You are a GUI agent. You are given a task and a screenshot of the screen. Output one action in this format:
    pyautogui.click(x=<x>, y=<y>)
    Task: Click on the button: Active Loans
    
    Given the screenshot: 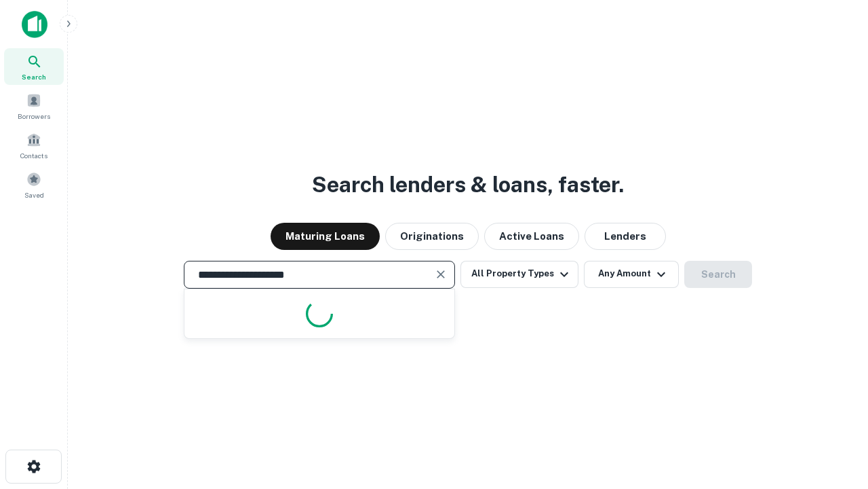 What is the action you would take?
    pyautogui.click(x=532, y=236)
    